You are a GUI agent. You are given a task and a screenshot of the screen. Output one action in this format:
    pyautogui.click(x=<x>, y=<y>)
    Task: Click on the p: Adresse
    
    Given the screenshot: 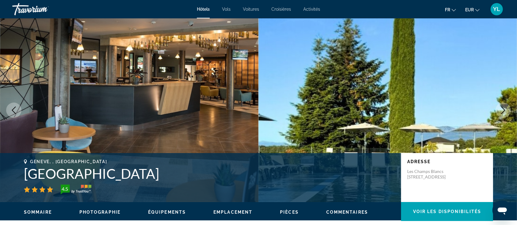 What is the action you would take?
    pyautogui.click(x=447, y=162)
    